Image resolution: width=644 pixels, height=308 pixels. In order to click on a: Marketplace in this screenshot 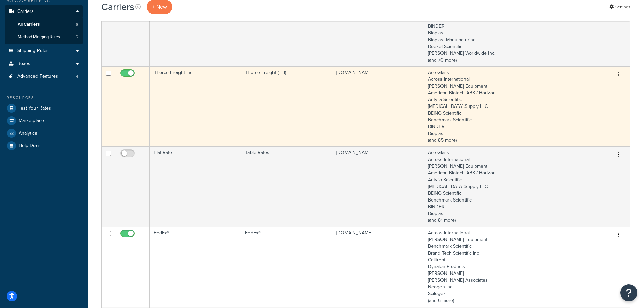, I will do `click(44, 120)`.